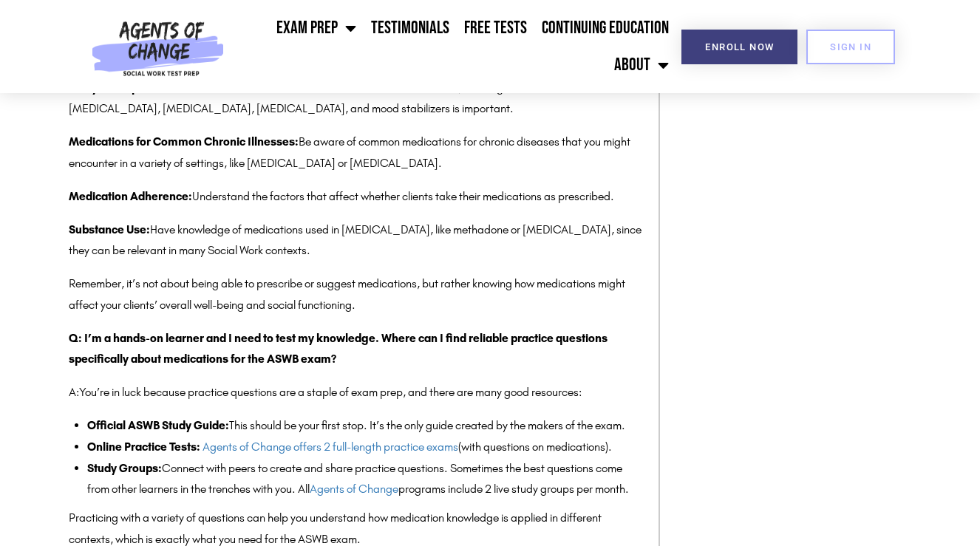 The image size is (980, 546). I want to click on a: SIGN IN, so click(850, 47).